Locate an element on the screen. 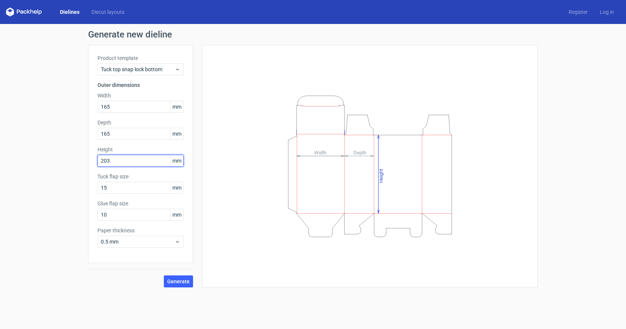 The width and height of the screenshot is (626, 329). button: Generate is located at coordinates (178, 281).